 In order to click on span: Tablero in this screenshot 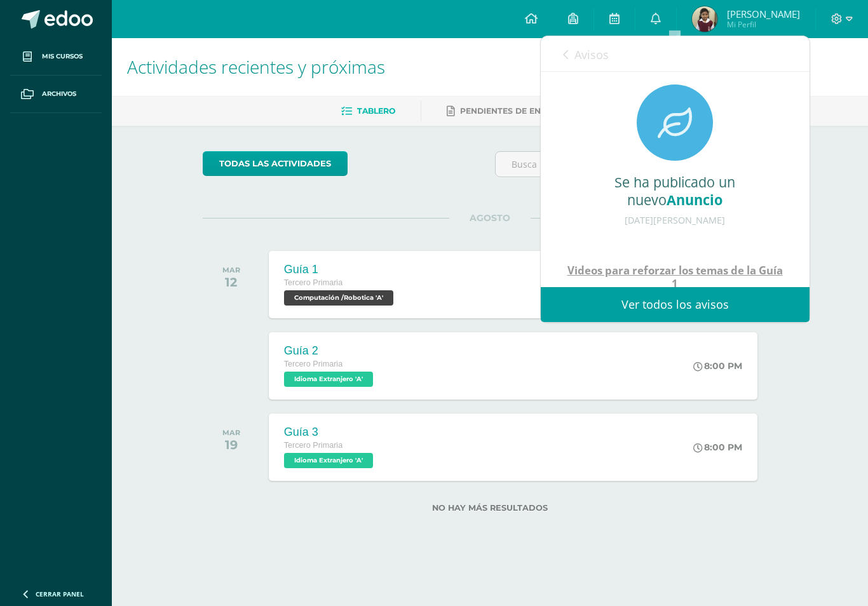, I will do `click(376, 111)`.